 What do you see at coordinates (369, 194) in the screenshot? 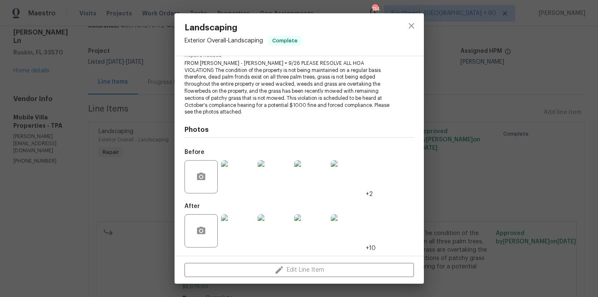
I see `span: +2` at bounding box center [369, 194].